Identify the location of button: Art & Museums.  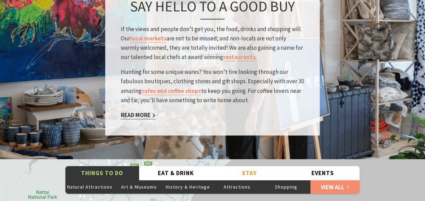
(139, 187).